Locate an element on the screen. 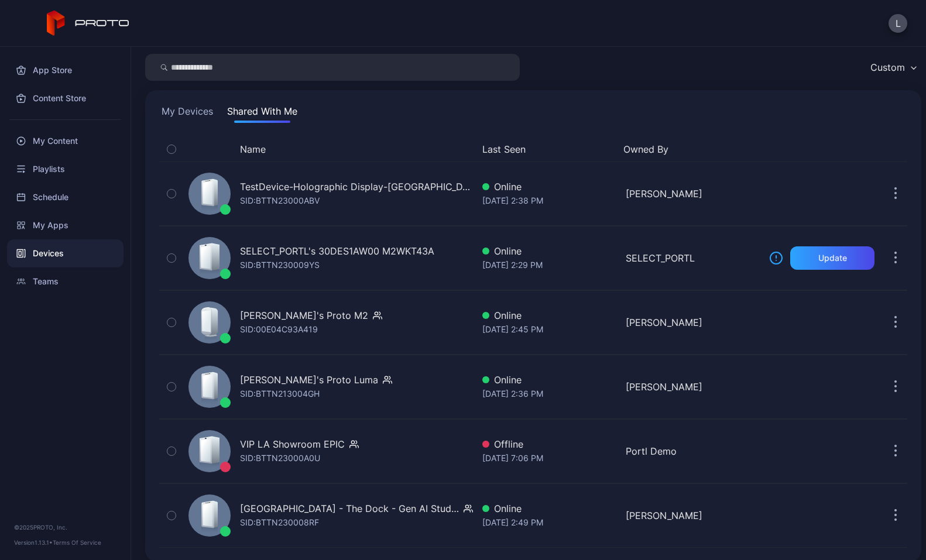  button: Shared With Me is located at coordinates (262, 114).